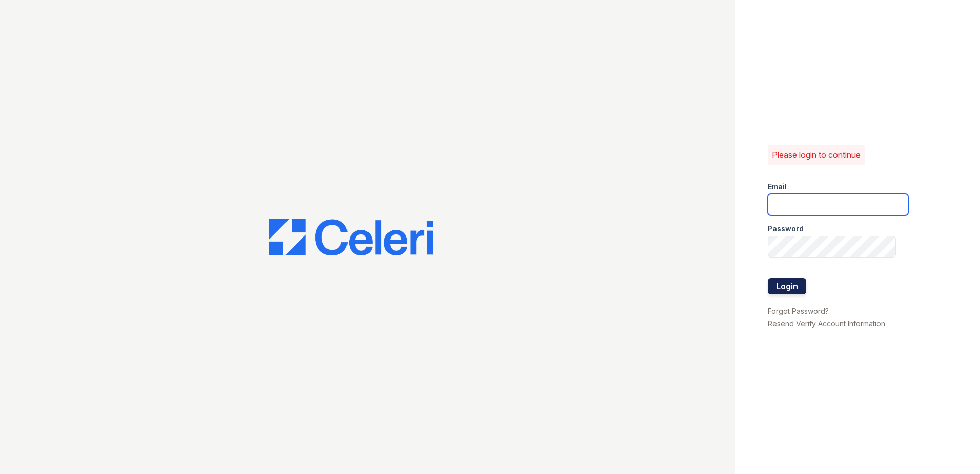  I want to click on p: Please login to continue, so click(816, 155).